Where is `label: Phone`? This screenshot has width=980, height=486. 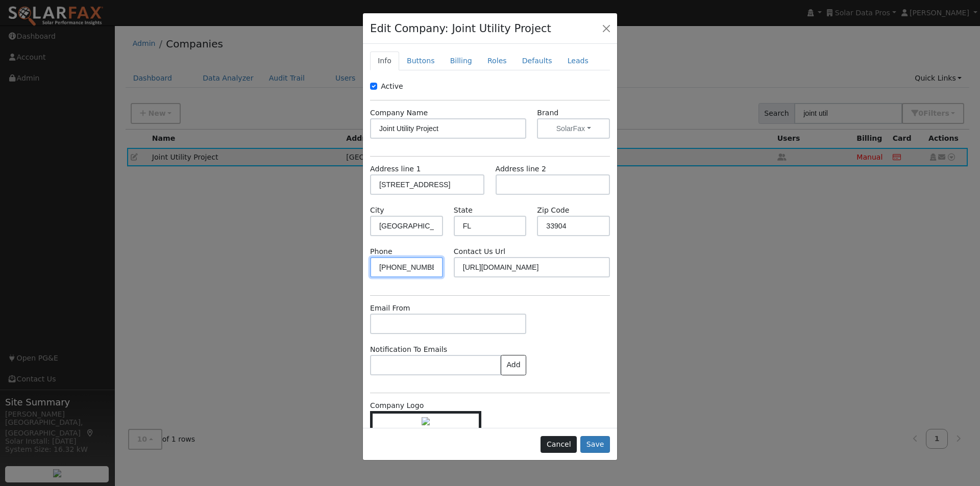
label: Phone is located at coordinates (381, 252).